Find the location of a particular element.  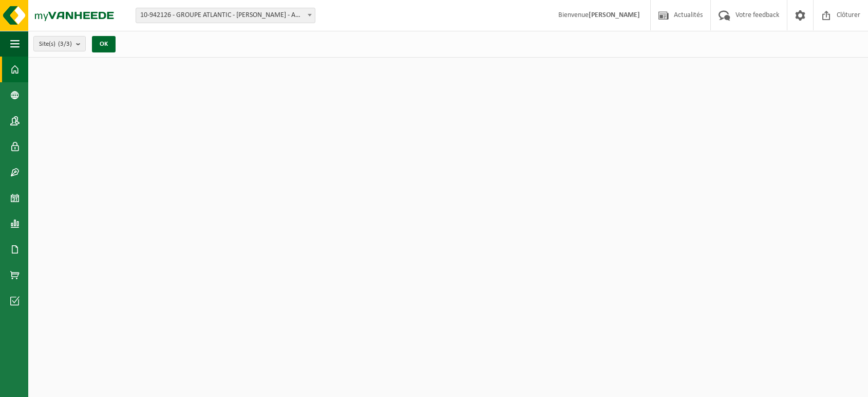

span: 10-942126 - GROUPE ATLANTIC - MERVILLE BILLY BERCLAU - AMBB - BILLY BERCLAU is located at coordinates (226, 15).